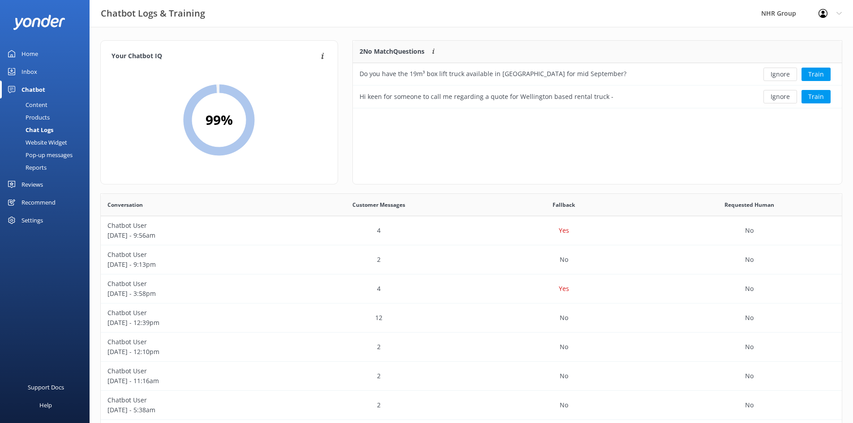 The width and height of the screenshot is (853, 423). Describe the element at coordinates (47, 142) in the screenshot. I see `a: Website Widget` at that location.